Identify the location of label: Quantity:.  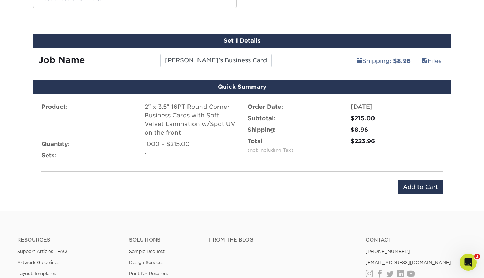
(55, 144).